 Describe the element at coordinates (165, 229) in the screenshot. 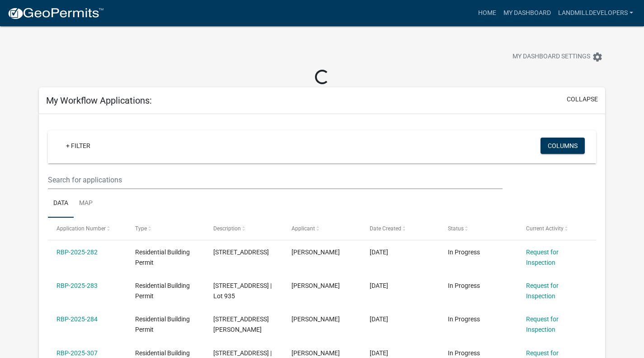

I see `datatable-header-cell: Type` at that location.